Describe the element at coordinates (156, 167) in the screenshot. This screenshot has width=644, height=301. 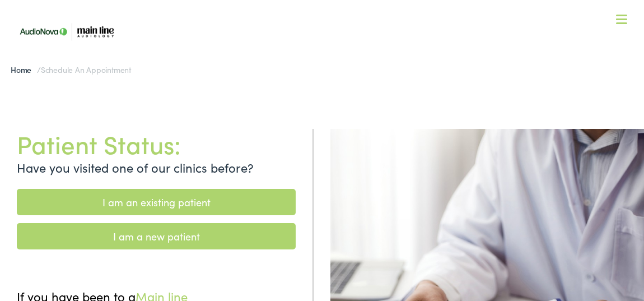
I see `p: Have you visited one of our clinics before?` at that location.